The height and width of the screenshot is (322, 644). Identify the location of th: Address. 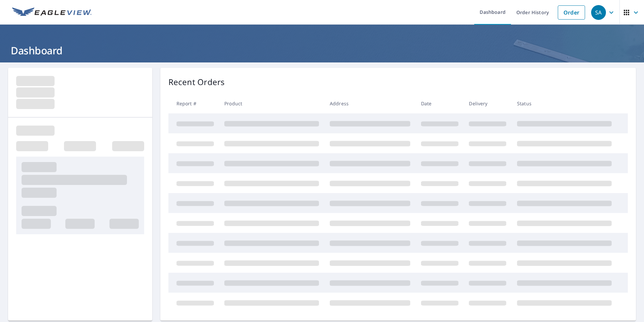
(370, 103).